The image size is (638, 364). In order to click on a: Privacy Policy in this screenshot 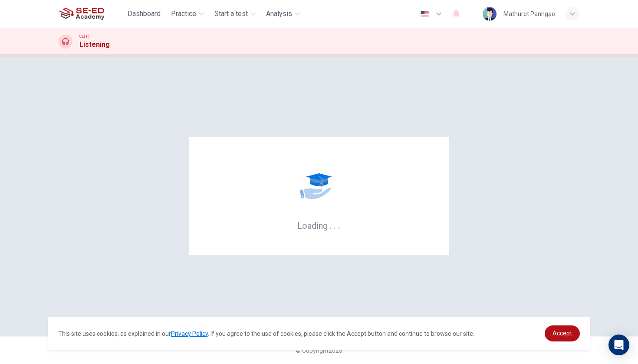, I will do `click(189, 334)`.